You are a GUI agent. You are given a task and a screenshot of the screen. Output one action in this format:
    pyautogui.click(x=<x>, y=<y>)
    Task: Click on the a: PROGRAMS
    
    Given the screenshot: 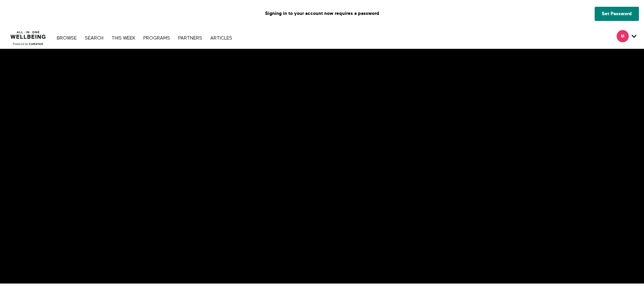 What is the action you would take?
    pyautogui.click(x=157, y=38)
    